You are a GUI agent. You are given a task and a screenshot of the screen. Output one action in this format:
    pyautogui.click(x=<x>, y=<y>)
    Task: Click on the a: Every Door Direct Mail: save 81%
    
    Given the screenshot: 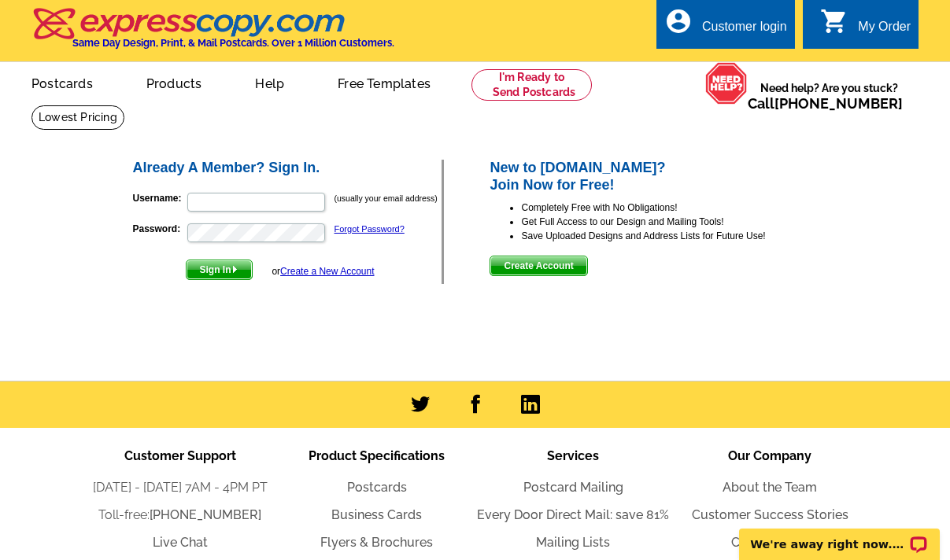 What is the action you would take?
    pyautogui.click(x=573, y=515)
    